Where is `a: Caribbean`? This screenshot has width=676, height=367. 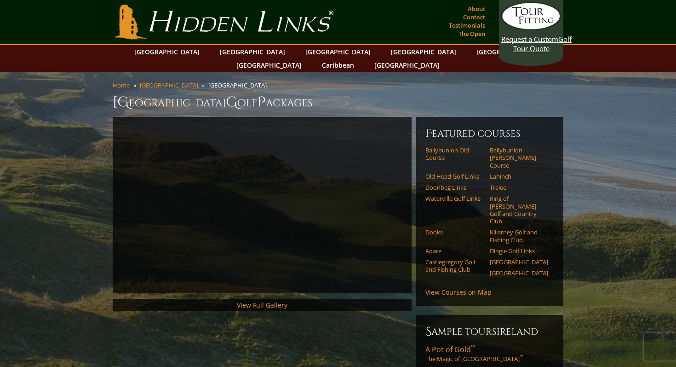
a: Caribbean is located at coordinates (338, 65).